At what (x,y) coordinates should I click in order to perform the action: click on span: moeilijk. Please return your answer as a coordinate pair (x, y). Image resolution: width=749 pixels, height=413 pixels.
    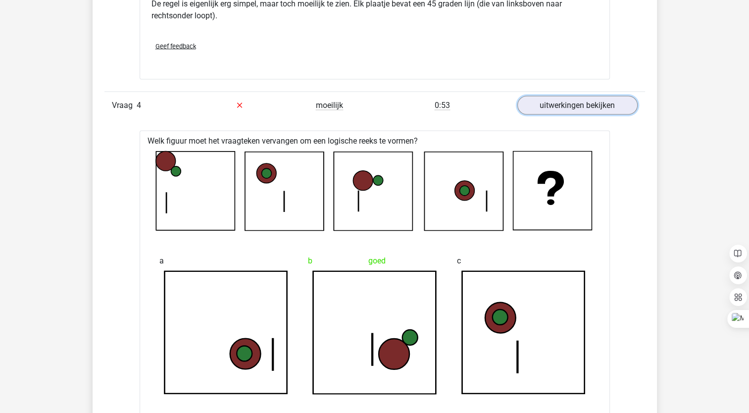
    Looking at the image, I should click on (329, 105).